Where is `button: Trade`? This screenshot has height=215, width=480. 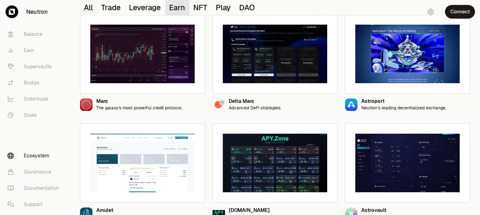 button: Trade is located at coordinates (111, 8).